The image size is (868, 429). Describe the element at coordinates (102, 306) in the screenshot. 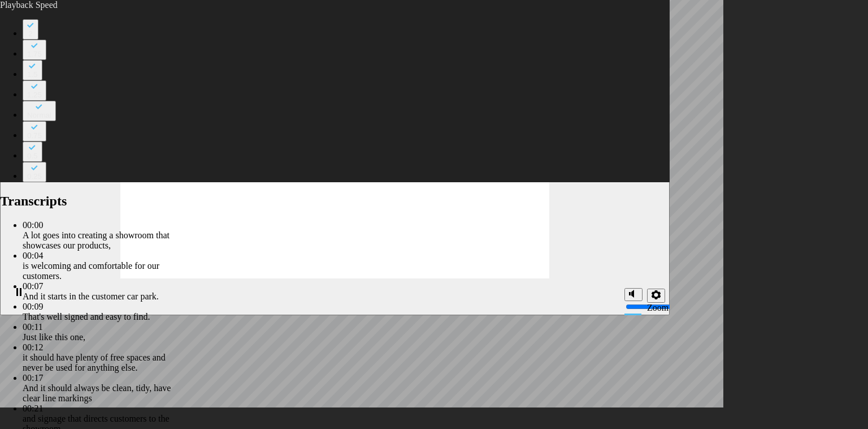

I see `div: 00:09` at that location.